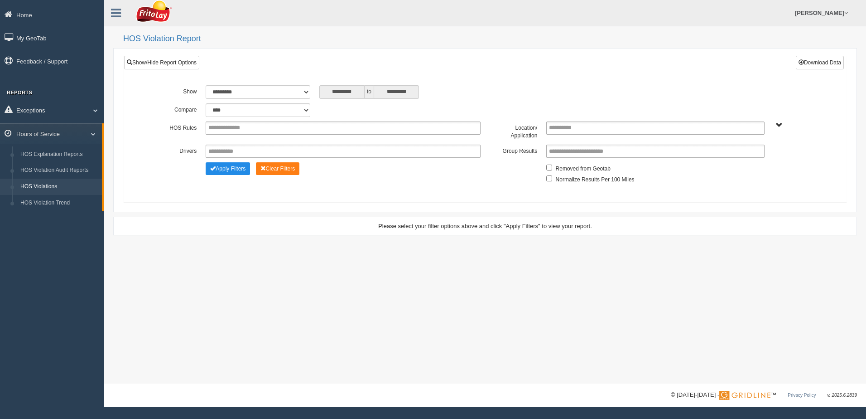 The image size is (866, 419). Describe the element at coordinates (173, 109) in the screenshot. I see `label: Compare` at that location.